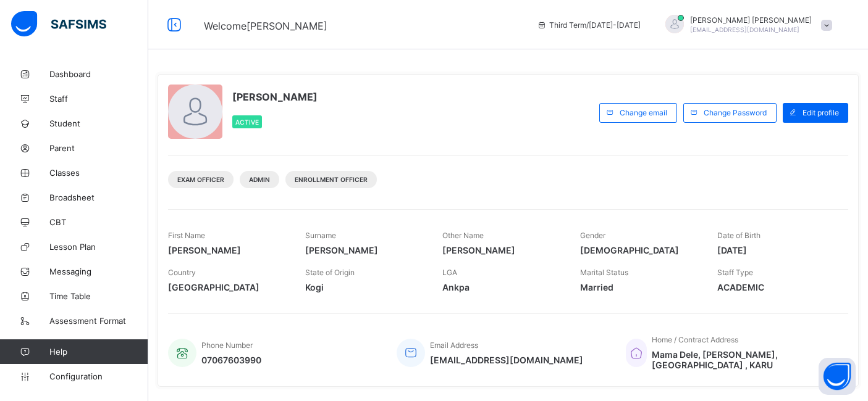 The width and height of the screenshot is (868, 401). What do you see at coordinates (502, 288) in the screenshot?
I see `span: Ankpa` at bounding box center [502, 288].